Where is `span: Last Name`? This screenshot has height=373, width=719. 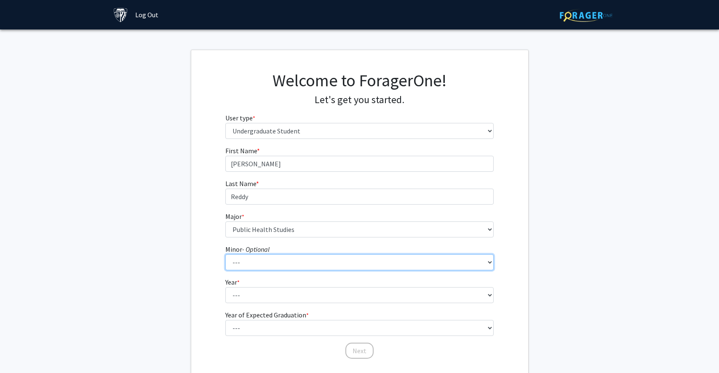 span: Last Name is located at coordinates (240, 184).